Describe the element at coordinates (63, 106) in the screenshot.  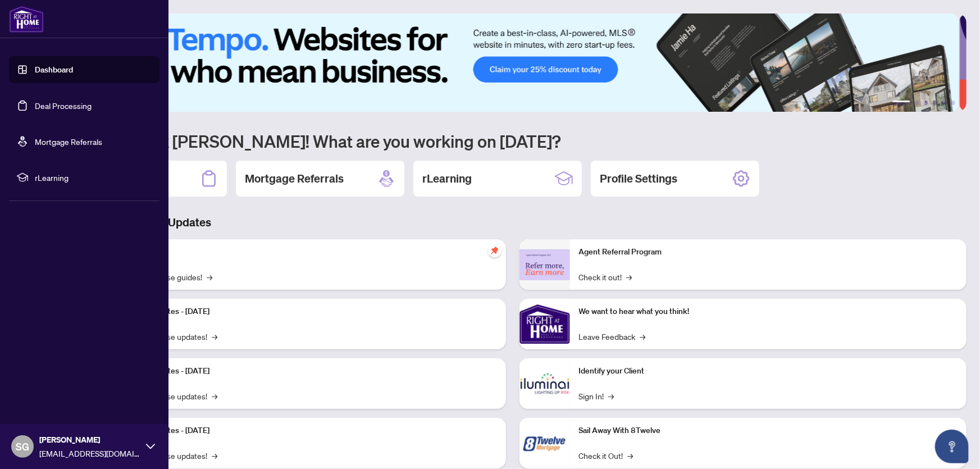
I see `a: Deal Processing` at that location.